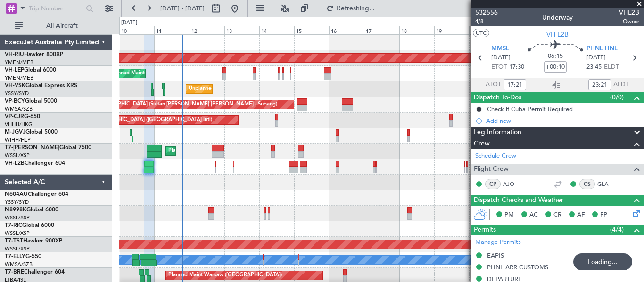 Image resolution: width=644 pixels, height=282 pixels. I want to click on span: ELDT, so click(611, 68).